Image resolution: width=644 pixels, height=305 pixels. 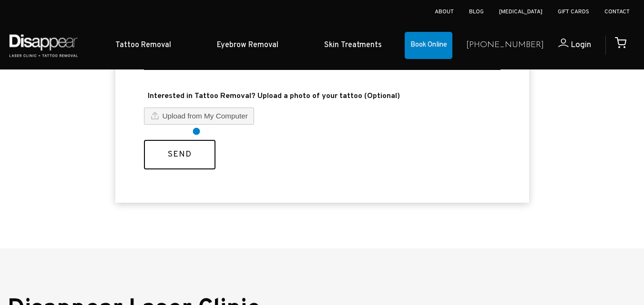 I want to click on span: Login, so click(x=580, y=44).